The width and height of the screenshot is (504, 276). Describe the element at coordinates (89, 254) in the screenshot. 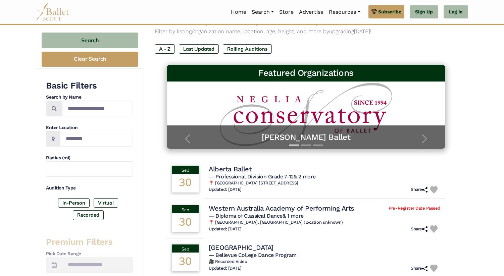

I see `h4: Pick Date Range` at that location.